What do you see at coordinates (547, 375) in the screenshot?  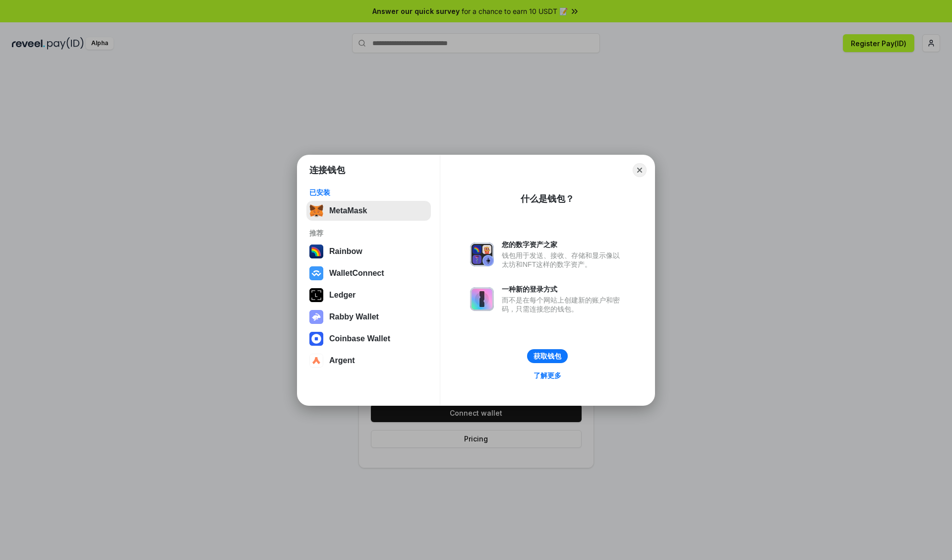 I see `div: 了解更多` at bounding box center [547, 375].